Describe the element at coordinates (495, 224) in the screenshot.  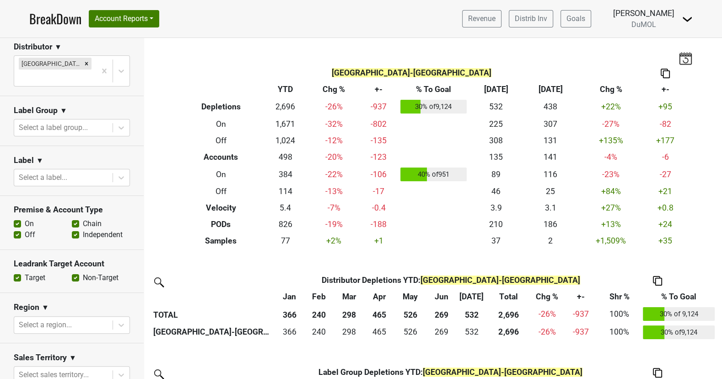
I see `td: 210` at that location.